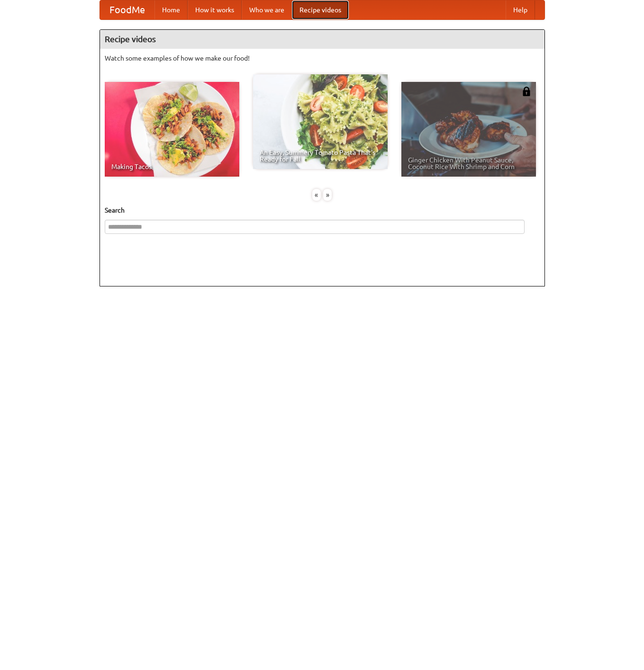  I want to click on a: Making Tacos, so click(172, 129).